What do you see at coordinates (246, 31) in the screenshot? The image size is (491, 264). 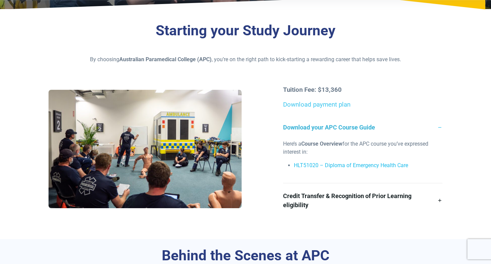 I see `h3: Starting your Study Journey` at bounding box center [246, 31].